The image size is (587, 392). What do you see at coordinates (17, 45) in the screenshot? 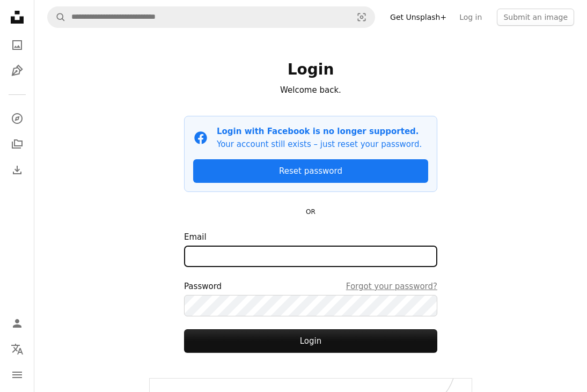
I see `a: Photos` at bounding box center [17, 45].